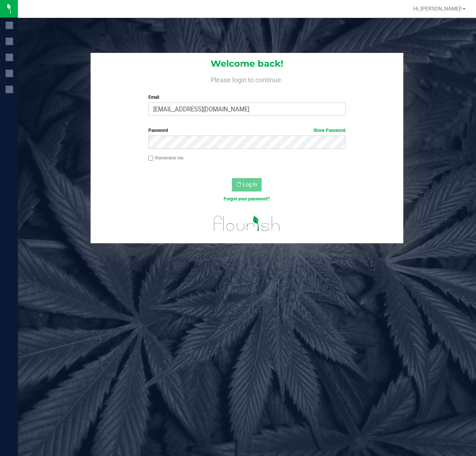 The image size is (476, 456). I want to click on a: Forgot your password?, so click(246, 199).